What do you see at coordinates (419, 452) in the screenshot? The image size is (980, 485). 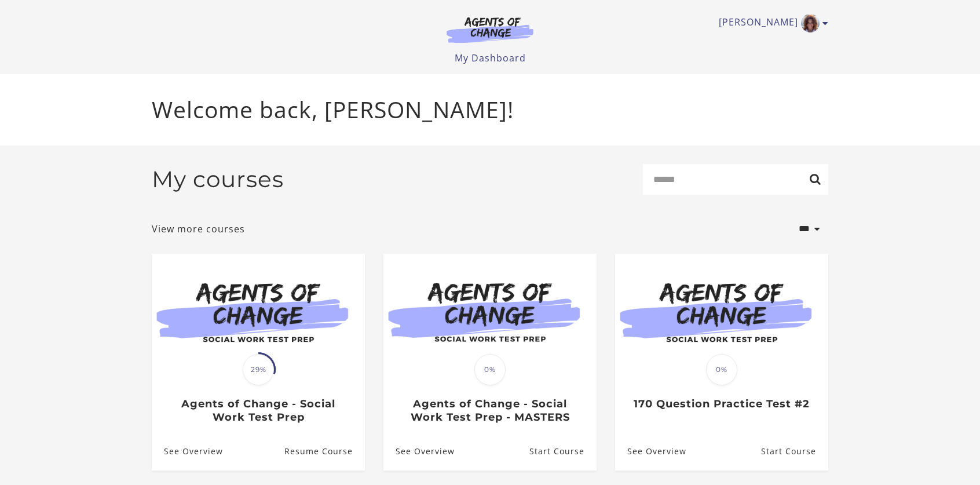 I see `a: Agents of Change - Social Work Test Prep - MASTERS: See Overview` at bounding box center [419, 452].